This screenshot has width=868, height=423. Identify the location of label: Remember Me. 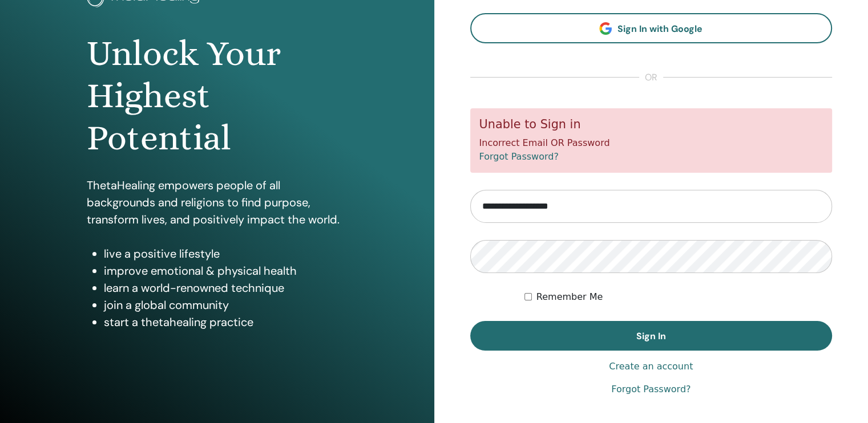
(569, 297).